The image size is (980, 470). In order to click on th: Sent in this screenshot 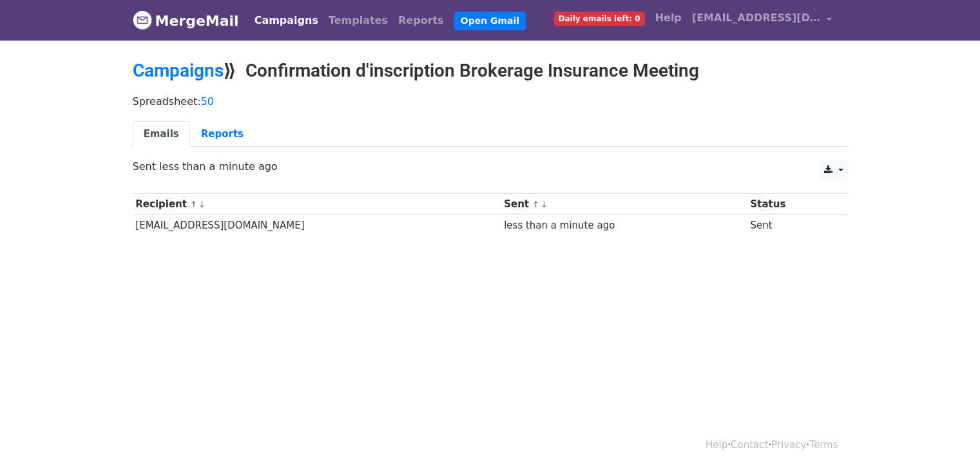, I will do `click(624, 204)`.